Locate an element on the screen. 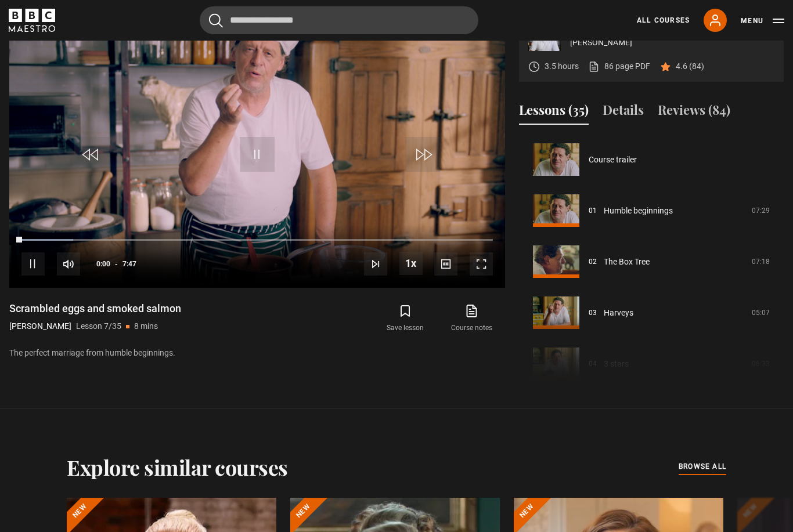 The width and height of the screenshot is (793, 532). a: 86 page PDF is located at coordinates (619, 66).